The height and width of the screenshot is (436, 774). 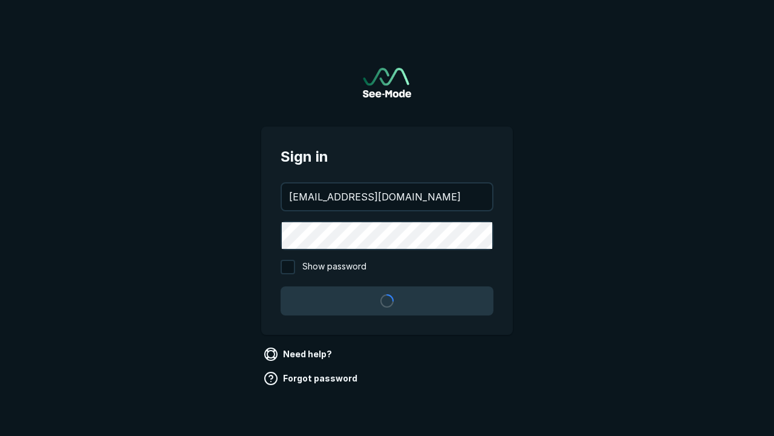 What do you see at coordinates (387, 157) in the screenshot?
I see `span: Sign in` at bounding box center [387, 157].